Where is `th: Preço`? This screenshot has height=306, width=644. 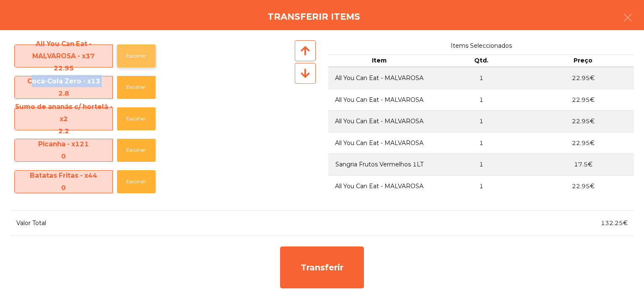
th: Preço is located at coordinates (583, 61).